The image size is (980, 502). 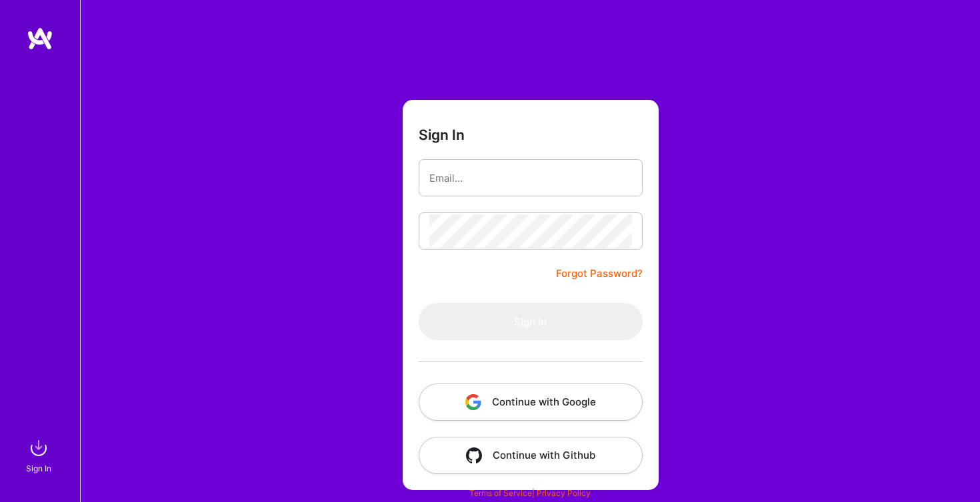 I want to click on input: Email..., so click(x=531, y=178).